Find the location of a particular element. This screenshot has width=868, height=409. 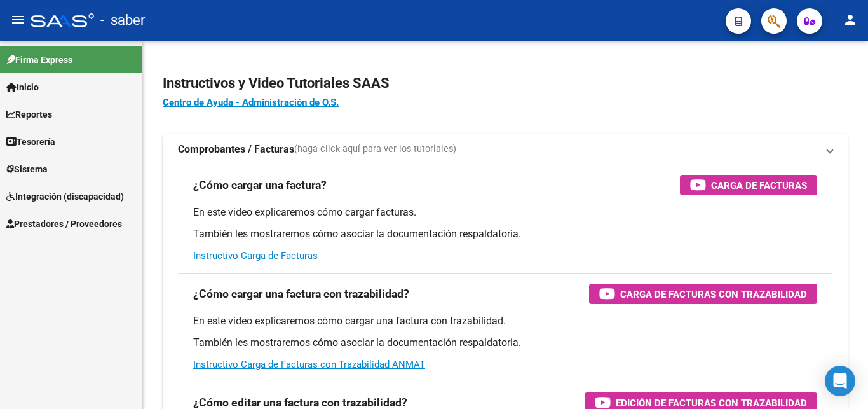

span: Prestadores / Proveedores is located at coordinates (64, 224).